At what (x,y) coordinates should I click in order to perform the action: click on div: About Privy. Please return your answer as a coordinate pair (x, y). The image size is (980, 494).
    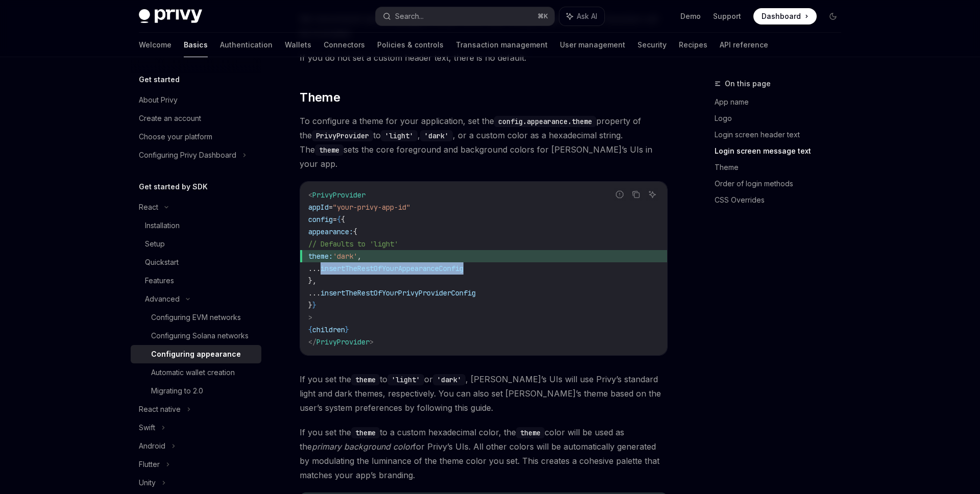
    Looking at the image, I should click on (158, 100).